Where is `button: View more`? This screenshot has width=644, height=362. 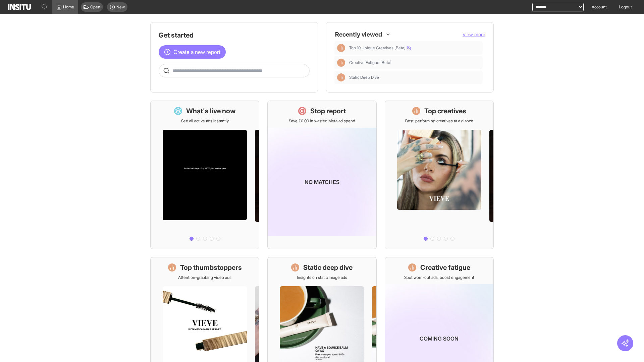
button: View more is located at coordinates (474, 34).